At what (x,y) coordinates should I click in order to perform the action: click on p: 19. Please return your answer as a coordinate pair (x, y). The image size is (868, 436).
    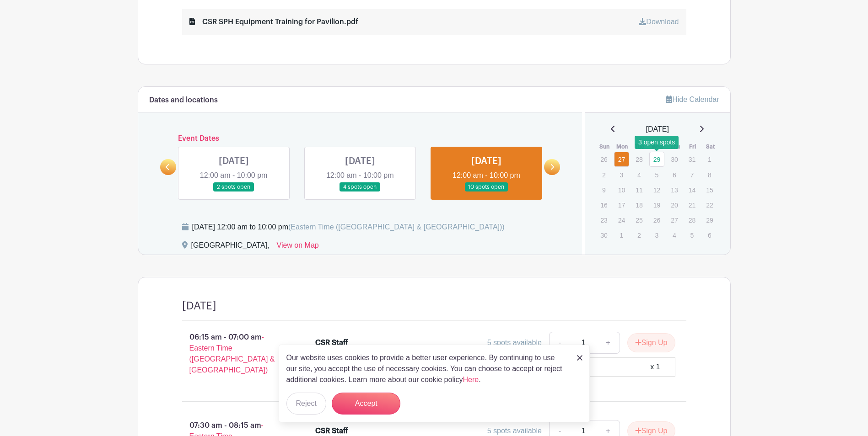
    Looking at the image, I should click on (656, 205).